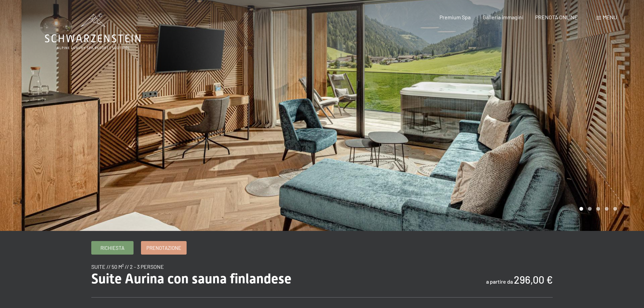 This screenshot has width=644, height=308. I want to click on span: Suite Aurina con sauna finlandese, so click(191, 279).